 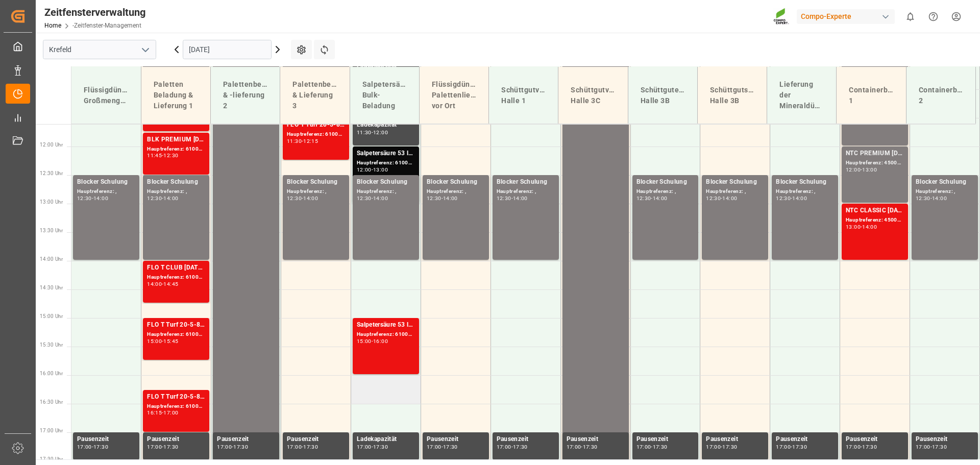 I want to click on font: 12:30 Uhr, so click(x=51, y=173).